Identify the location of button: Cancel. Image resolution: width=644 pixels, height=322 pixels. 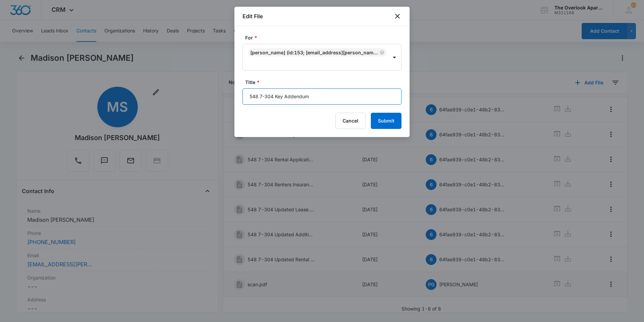
(351, 120).